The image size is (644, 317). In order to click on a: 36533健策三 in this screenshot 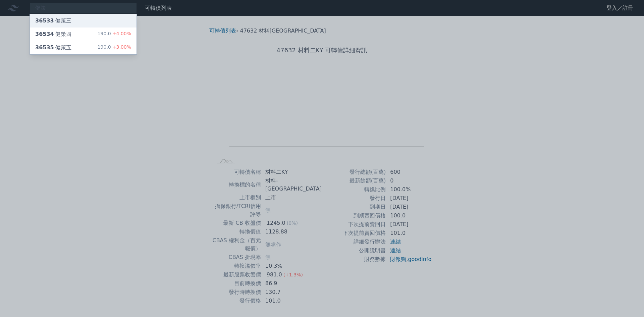, I will do `click(83, 21)`.